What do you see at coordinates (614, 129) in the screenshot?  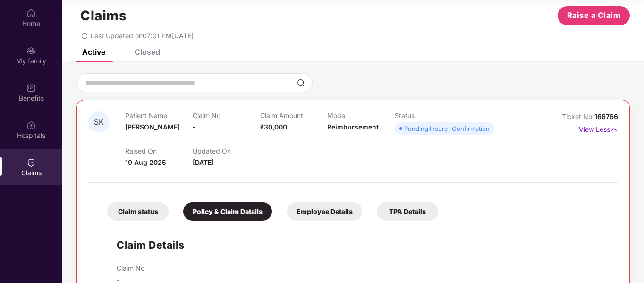 I see `img: svg+xml;base64,PHN2ZyB4bWxucz0iaHR0cDovL3d3dy53My5vcmcvMjAwMC9zdmciIHdpZHRoPSIxNyIgaGVpZ2h0PSIxNy...` at bounding box center [614, 129].